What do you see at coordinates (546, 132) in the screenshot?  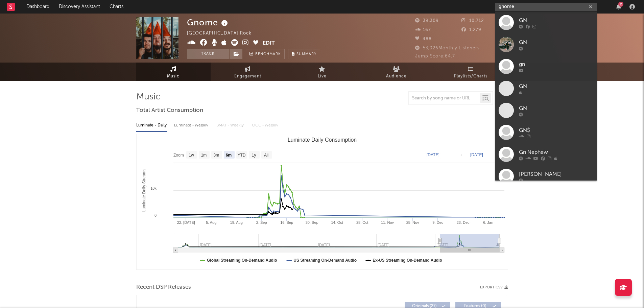 I see `a: GN$` at bounding box center [546, 132].